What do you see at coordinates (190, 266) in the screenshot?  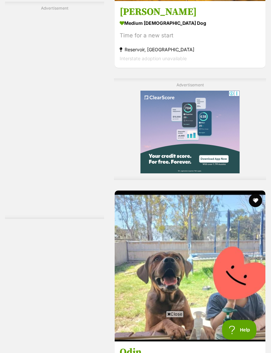 I see `img: Odin - Neapolitan Mastiff Dog` at bounding box center [190, 266].